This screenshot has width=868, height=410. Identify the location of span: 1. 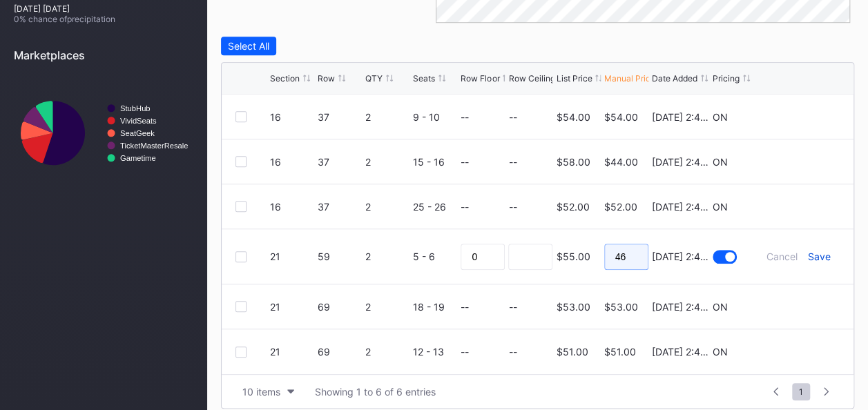
(800, 391).